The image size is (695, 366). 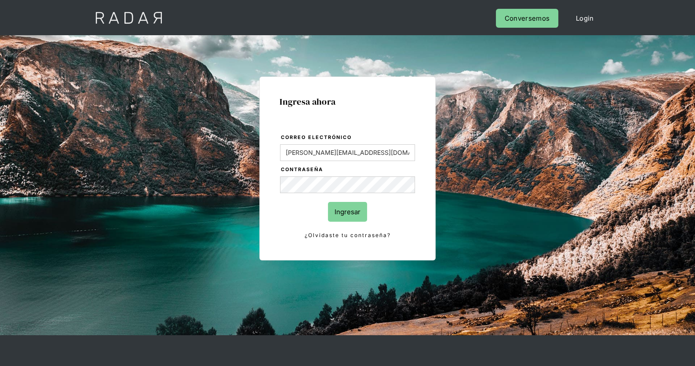 What do you see at coordinates (347, 152) in the screenshot?
I see `input: bruce@wayne.com` at bounding box center [347, 152].